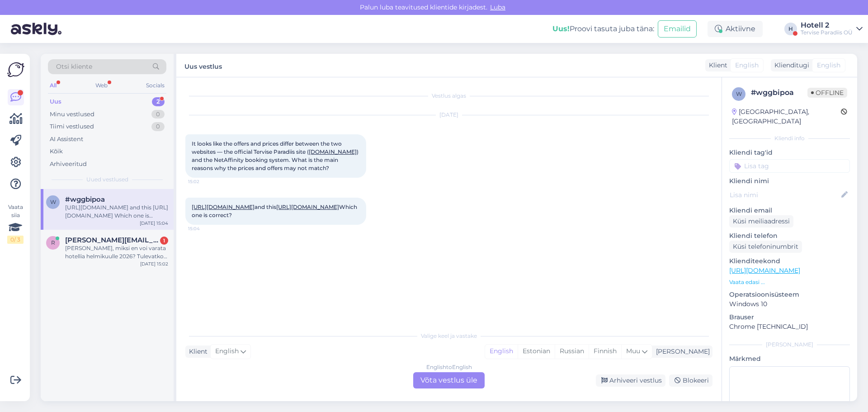 This screenshot has height=412, width=868. I want to click on span: and this Which one is correct?, so click(275, 211).